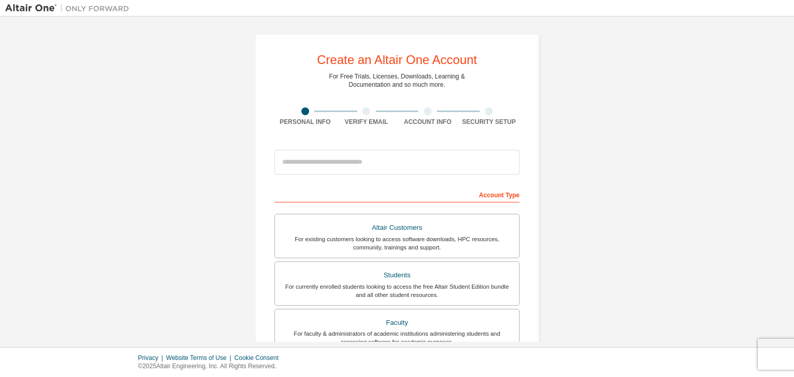  I want to click on div: Personal Info, so click(305, 122).